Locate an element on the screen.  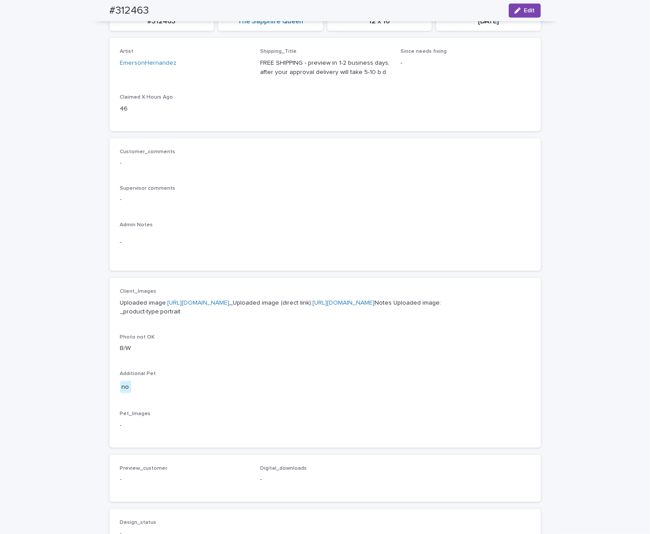
span: Since needs fixing is located at coordinates (424, 52).